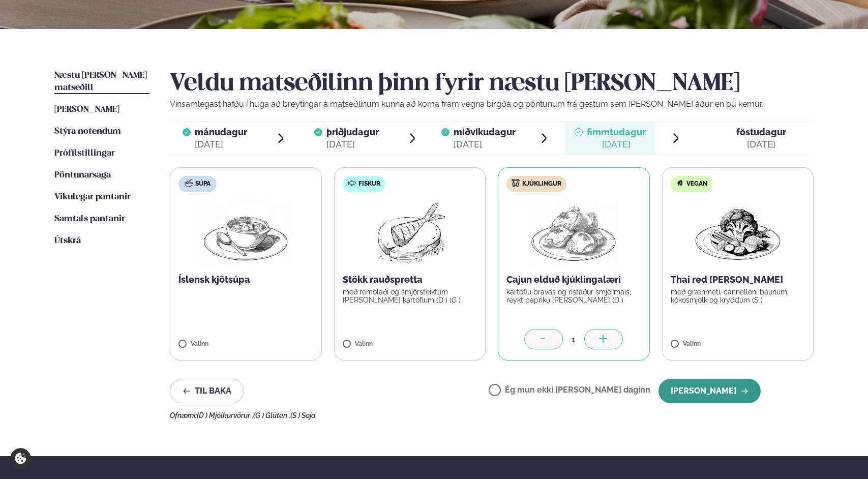 The height and width of the screenshot is (479, 868). I want to click on span: (D ) Mjólkurvörur ,, so click(225, 416).